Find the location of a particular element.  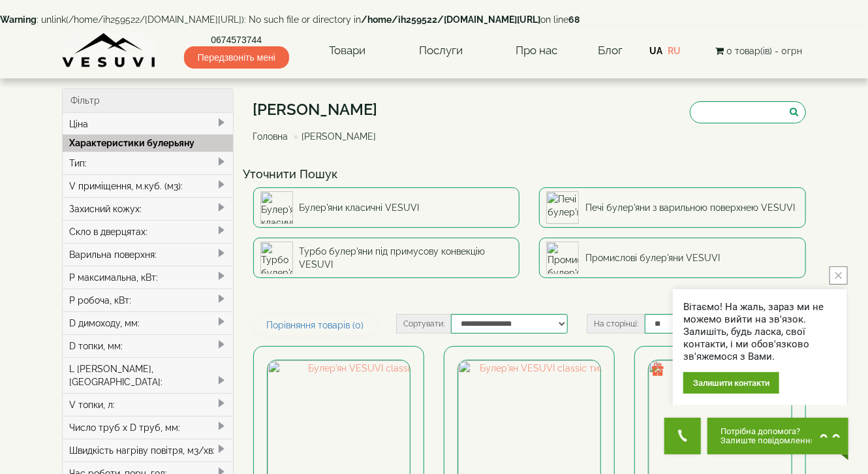

a: RU is located at coordinates (674, 51).